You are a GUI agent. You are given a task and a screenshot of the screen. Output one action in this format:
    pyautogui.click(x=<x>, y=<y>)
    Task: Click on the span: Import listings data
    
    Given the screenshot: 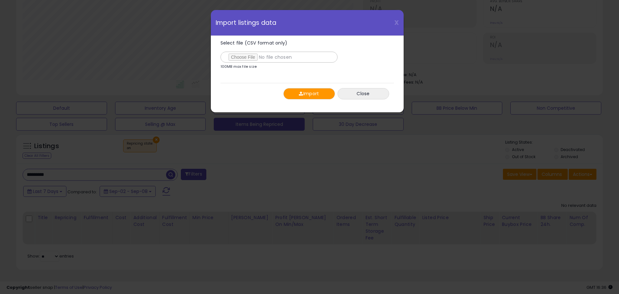 What is the action you would take?
    pyautogui.click(x=246, y=23)
    